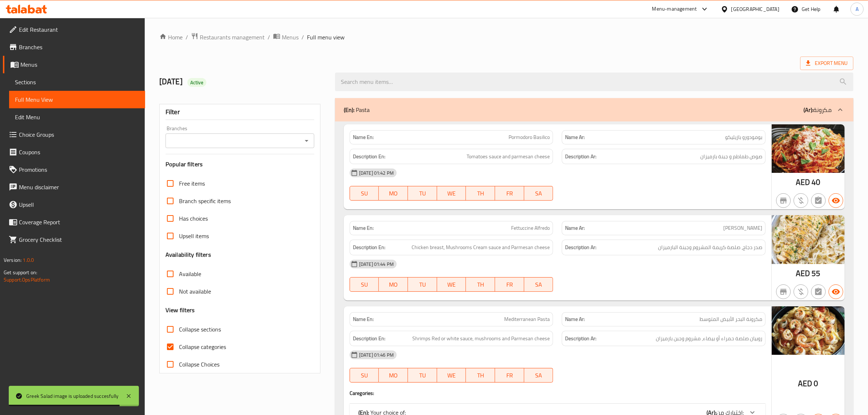 This screenshot has width=868, height=415. Describe the element at coordinates (423, 193) in the screenshot. I see `span: TU` at that location.